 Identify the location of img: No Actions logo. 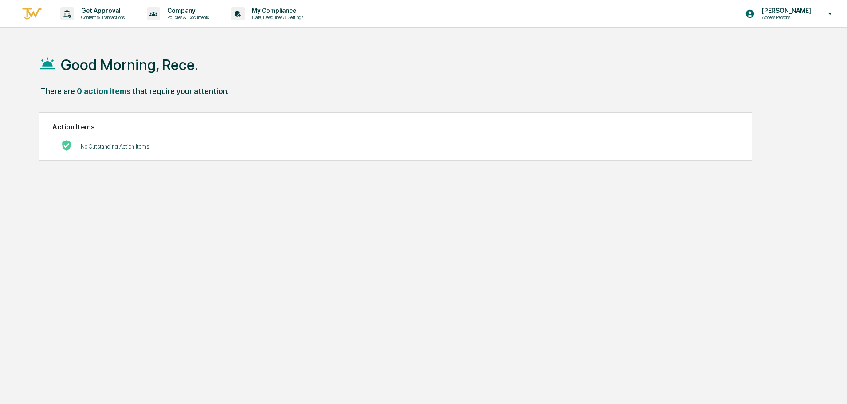
(67, 145).